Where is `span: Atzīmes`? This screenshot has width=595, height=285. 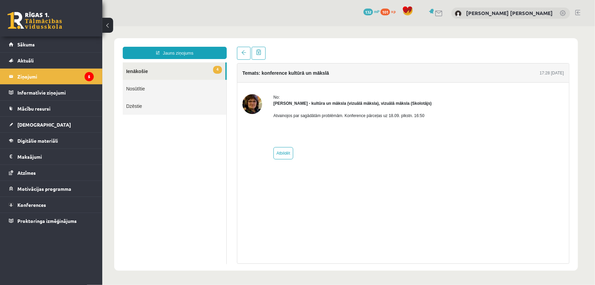
span: Atzīmes is located at coordinates (27, 173).